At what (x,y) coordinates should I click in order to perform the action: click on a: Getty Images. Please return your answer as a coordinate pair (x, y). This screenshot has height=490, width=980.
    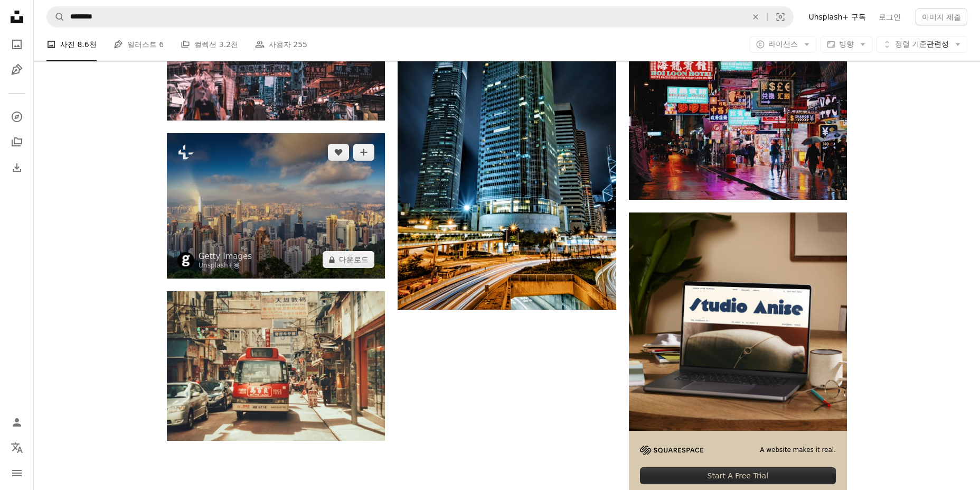
    Looking at the image, I should click on (225, 257).